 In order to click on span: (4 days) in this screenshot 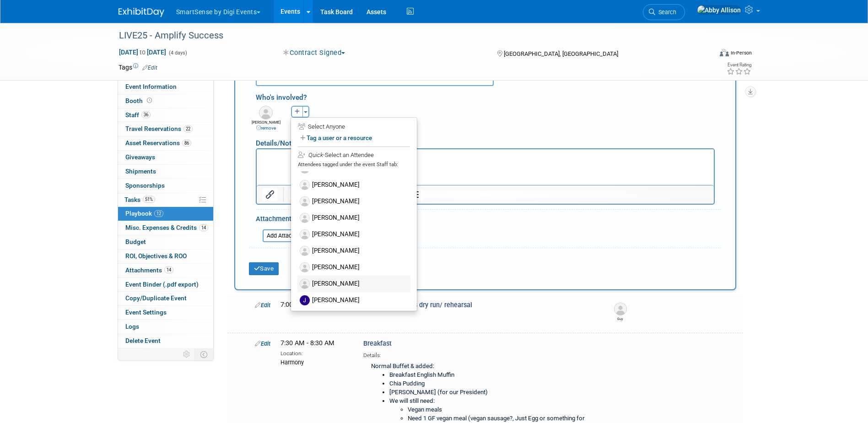, I will do `click(178, 52)`.